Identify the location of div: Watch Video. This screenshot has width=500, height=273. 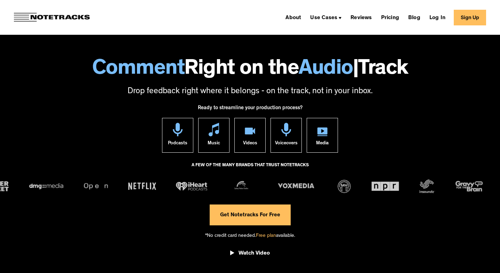
(254, 254).